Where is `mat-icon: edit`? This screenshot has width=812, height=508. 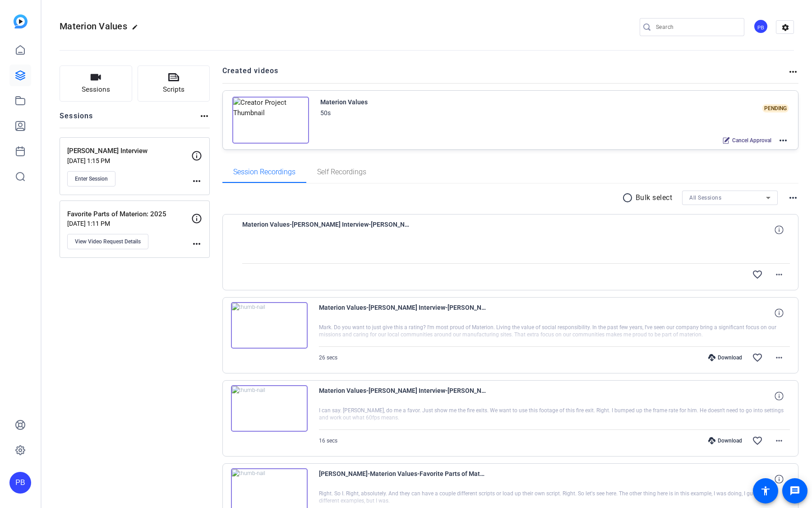 mat-icon: edit is located at coordinates (137, 29).